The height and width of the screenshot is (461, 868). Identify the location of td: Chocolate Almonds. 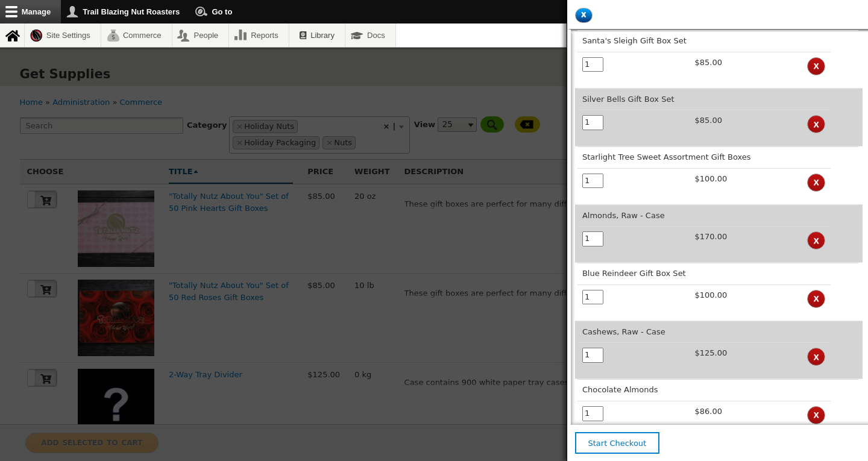
(718, 390).